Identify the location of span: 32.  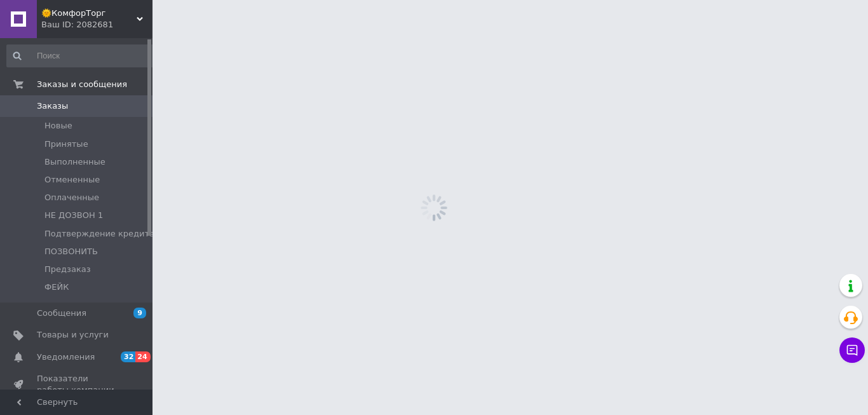
(128, 356).